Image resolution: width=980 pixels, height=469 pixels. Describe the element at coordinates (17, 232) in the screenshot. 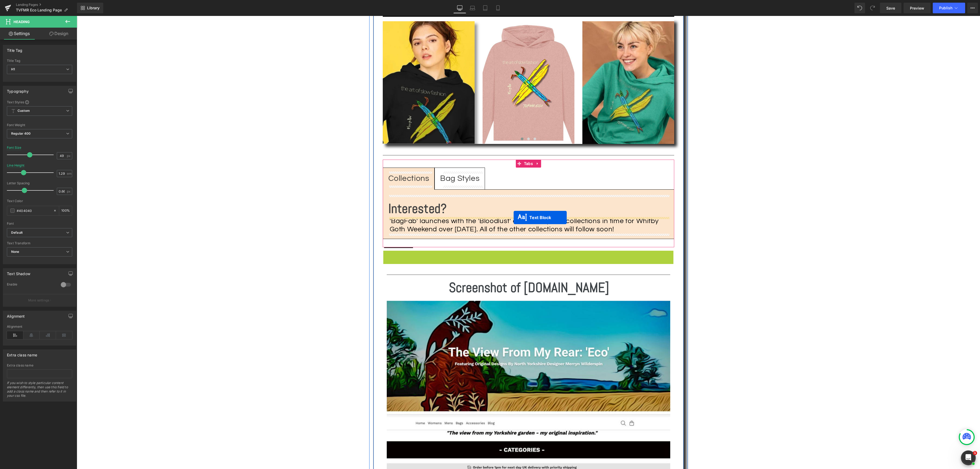

I see `i: Default` at that location.